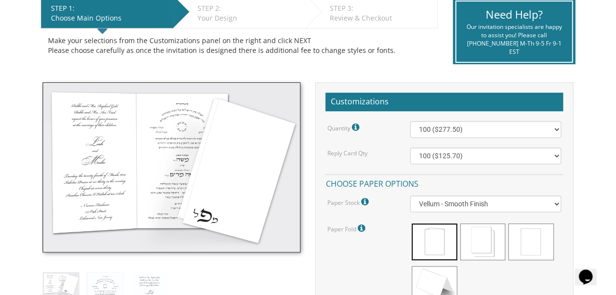 The image size is (616, 295). I want to click on h2: Customizations, so click(444, 102).